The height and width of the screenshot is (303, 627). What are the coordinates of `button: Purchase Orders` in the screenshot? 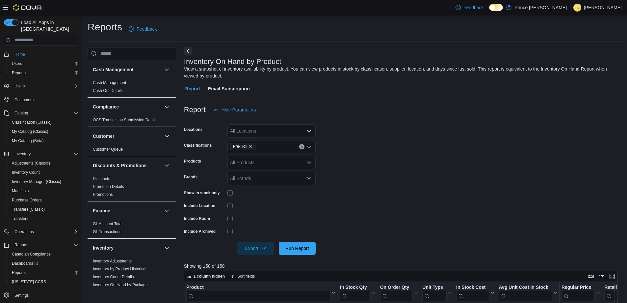 It's located at (44, 200).